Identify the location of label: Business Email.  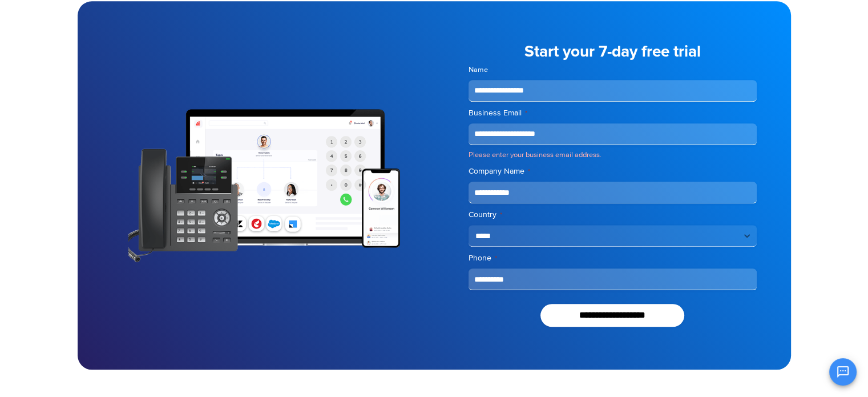
(612, 113).